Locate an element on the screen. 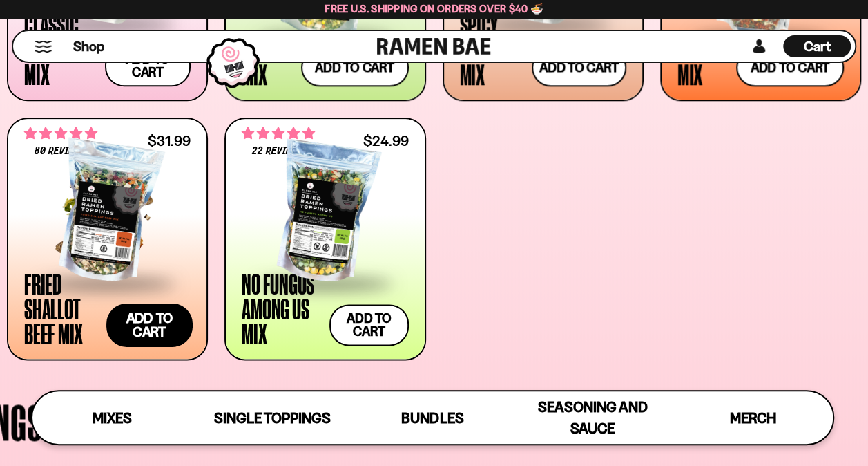 Image resolution: width=868 pixels, height=466 pixels. div: $24.99 is located at coordinates (385, 140).